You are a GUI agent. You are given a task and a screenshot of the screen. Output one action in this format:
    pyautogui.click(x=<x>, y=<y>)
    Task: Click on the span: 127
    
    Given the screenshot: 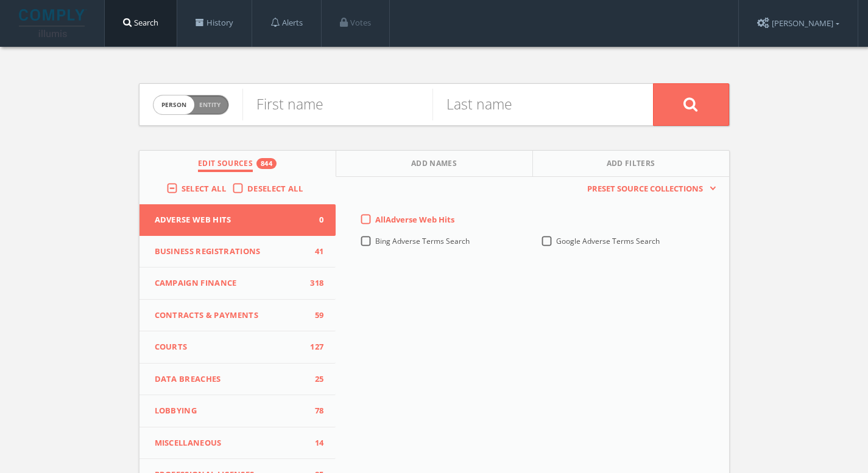 What is the action you would take?
    pyautogui.click(x=314, y=347)
    